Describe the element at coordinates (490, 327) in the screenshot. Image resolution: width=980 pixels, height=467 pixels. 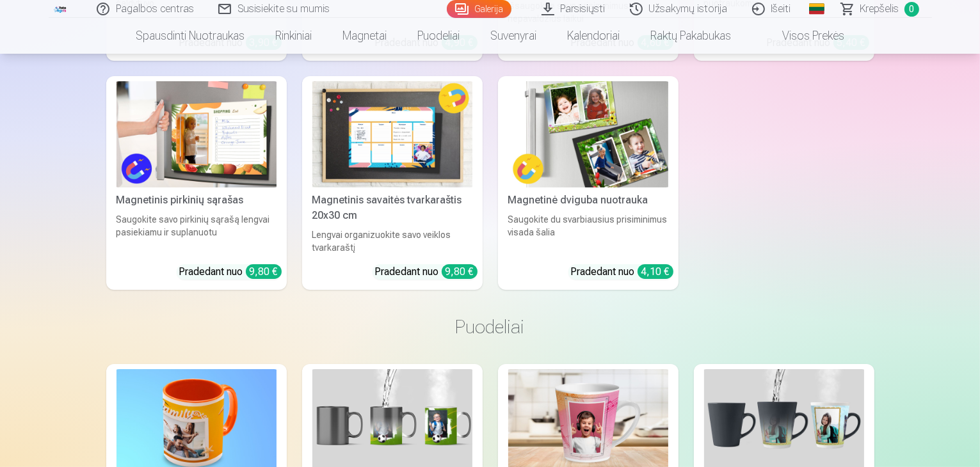
I see `h3: Puodeliai` at that location.